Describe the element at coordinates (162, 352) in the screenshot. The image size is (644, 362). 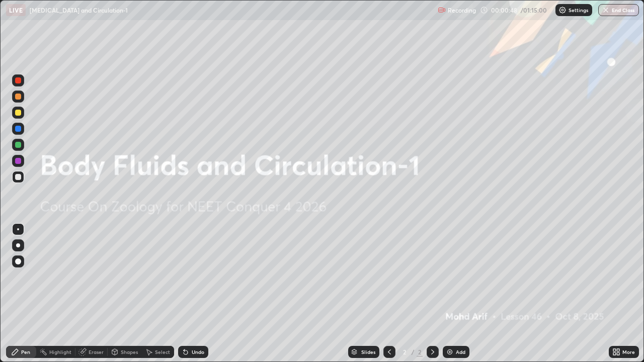
I see `div: Select` at that location.